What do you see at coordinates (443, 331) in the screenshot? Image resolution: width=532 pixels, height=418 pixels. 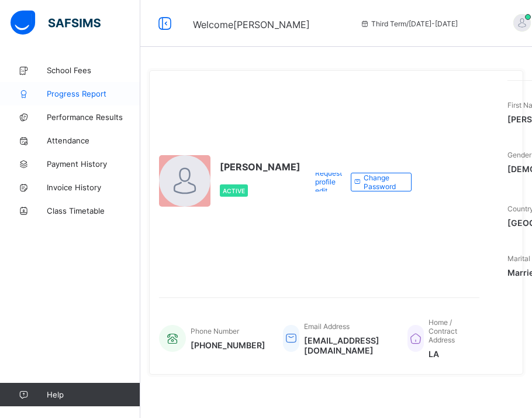 I see `span: Home / Contract Address` at bounding box center [443, 331].